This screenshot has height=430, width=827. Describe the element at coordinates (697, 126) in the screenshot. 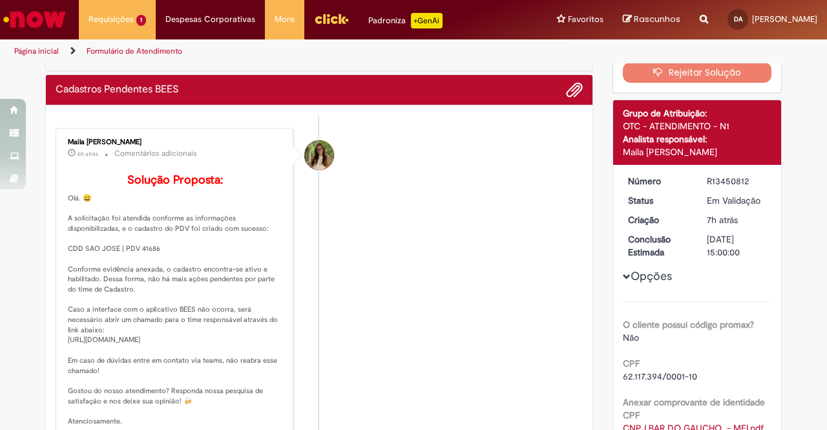

I see `div: OTC - ATENDIMENTO - N1` at that location.